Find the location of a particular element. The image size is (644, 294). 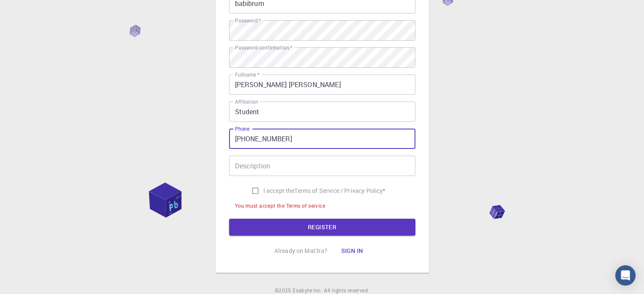

span: Exabyte Inc. is located at coordinates (307, 290).